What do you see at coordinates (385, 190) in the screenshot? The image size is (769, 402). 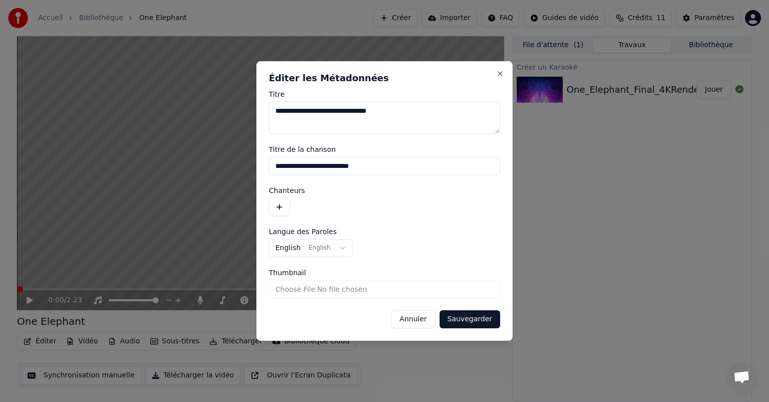 I see `label: Chanteurs` at bounding box center [385, 190].